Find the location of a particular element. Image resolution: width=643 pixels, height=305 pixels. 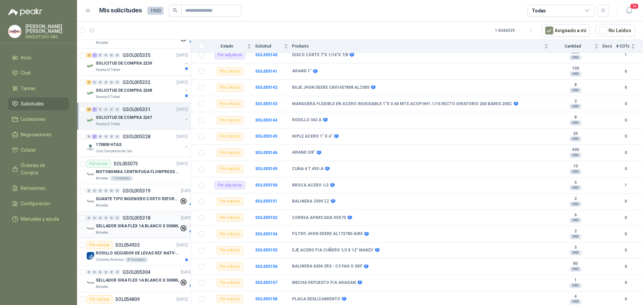

span: Producto is located at coordinates (417, 46).